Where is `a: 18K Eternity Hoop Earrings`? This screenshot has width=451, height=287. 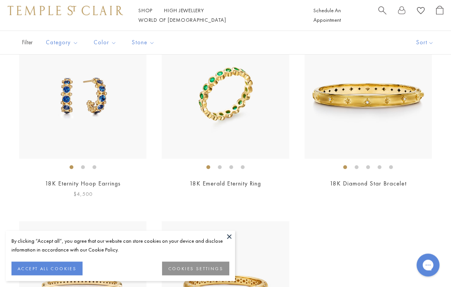
a: 18K Eternity Hoop Earrings is located at coordinates (83, 184).